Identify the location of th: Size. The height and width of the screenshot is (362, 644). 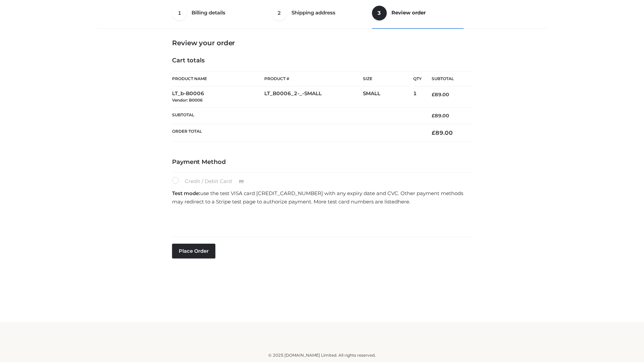
(387, 79).